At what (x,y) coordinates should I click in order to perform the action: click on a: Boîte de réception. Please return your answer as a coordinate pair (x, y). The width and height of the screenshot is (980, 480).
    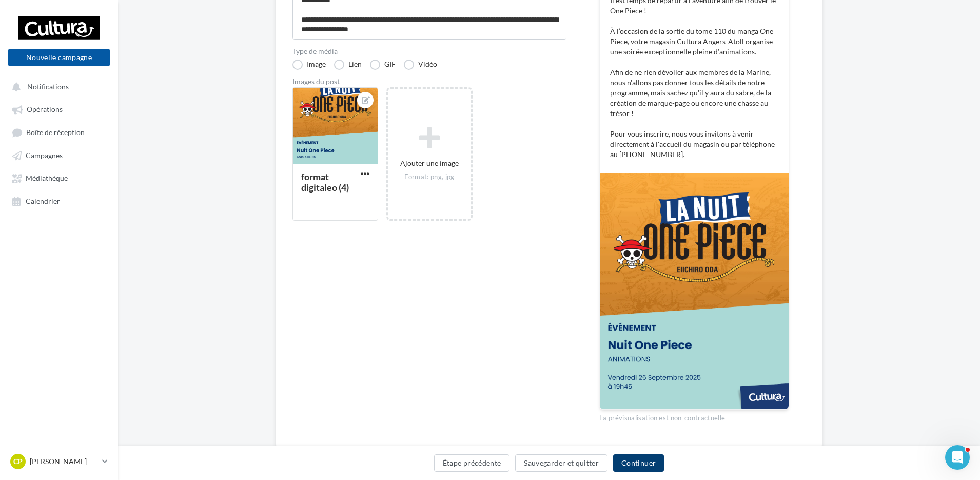
    Looking at the image, I should click on (59, 132).